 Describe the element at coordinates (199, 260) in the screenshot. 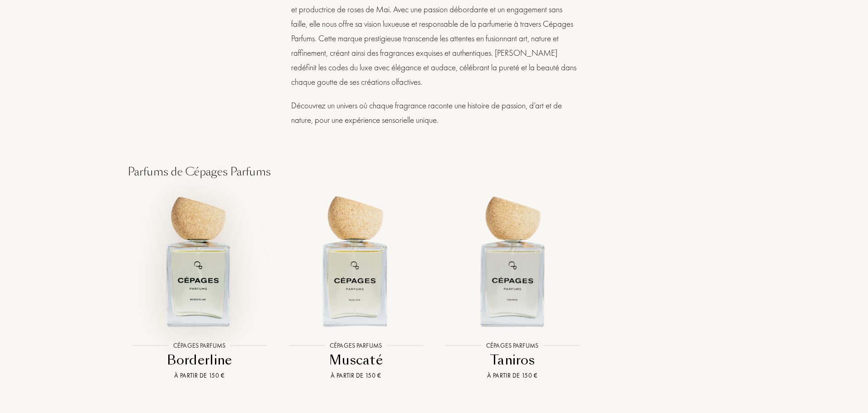

I see `img: Borderline Cepages Parfums` at that location.